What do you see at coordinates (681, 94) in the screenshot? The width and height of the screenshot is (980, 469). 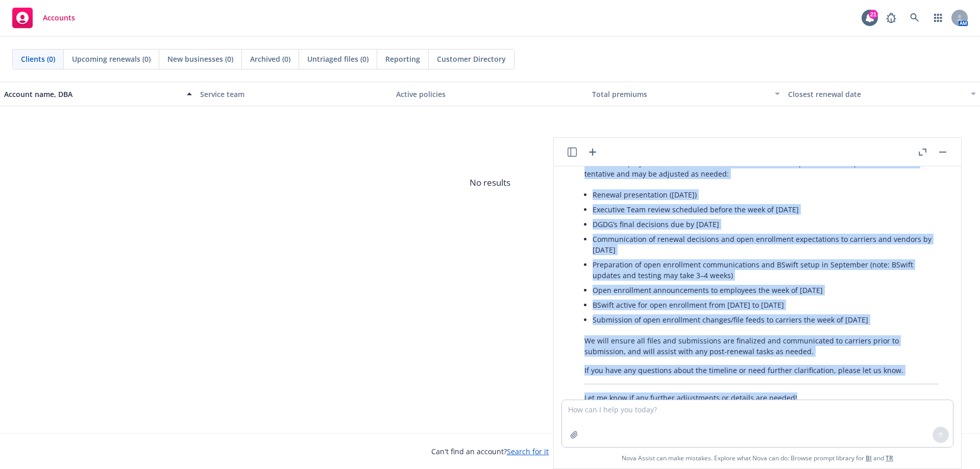 I see `div: Total premiums` at bounding box center [681, 94].